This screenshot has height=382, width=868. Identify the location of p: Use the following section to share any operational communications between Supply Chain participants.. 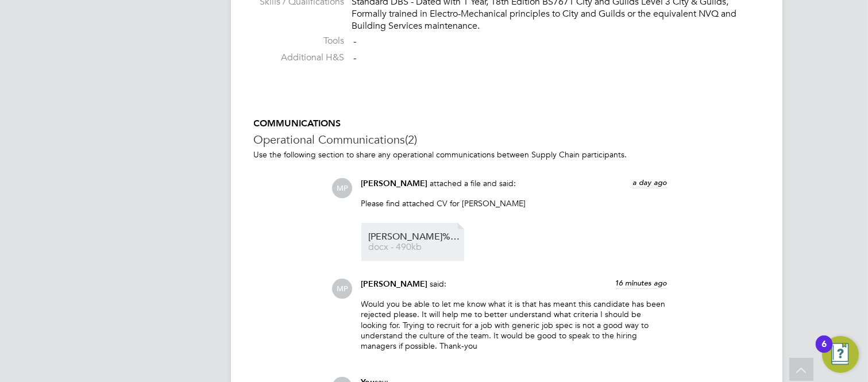
(506, 155).